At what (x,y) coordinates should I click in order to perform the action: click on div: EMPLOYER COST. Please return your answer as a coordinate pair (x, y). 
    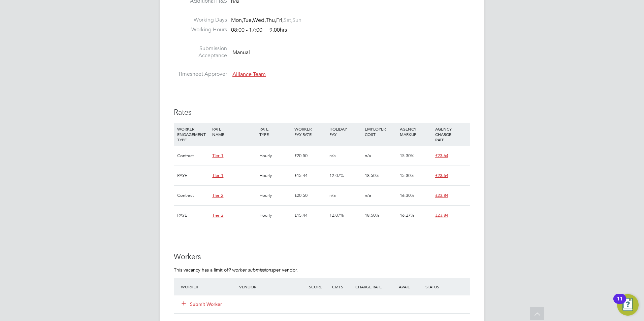
    Looking at the image, I should click on (380, 131).